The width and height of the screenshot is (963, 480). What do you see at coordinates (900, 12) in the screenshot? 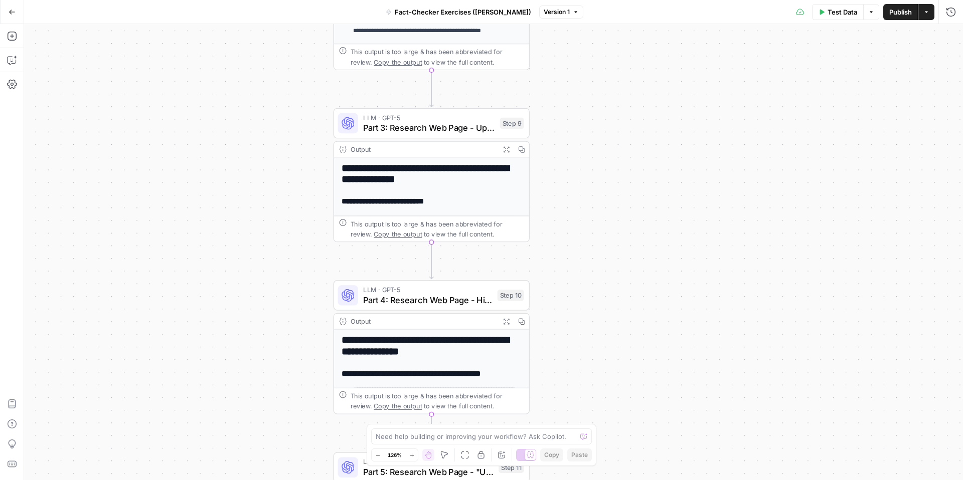
I see `button: Publish` at bounding box center [900, 12].